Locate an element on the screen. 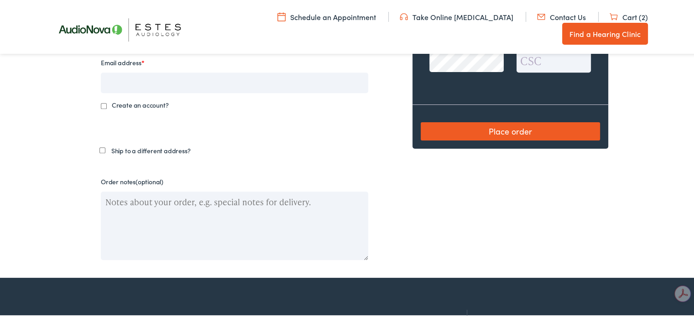  label: Email address is located at coordinates (235, 61).